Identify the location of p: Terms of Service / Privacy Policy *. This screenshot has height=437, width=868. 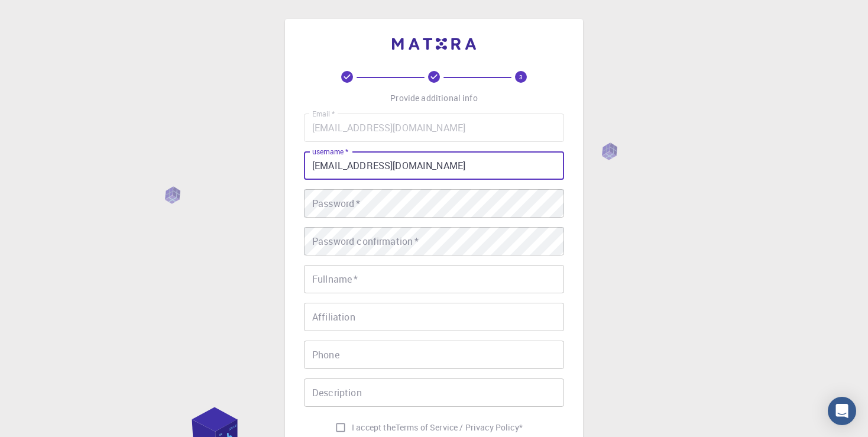
(459, 428).